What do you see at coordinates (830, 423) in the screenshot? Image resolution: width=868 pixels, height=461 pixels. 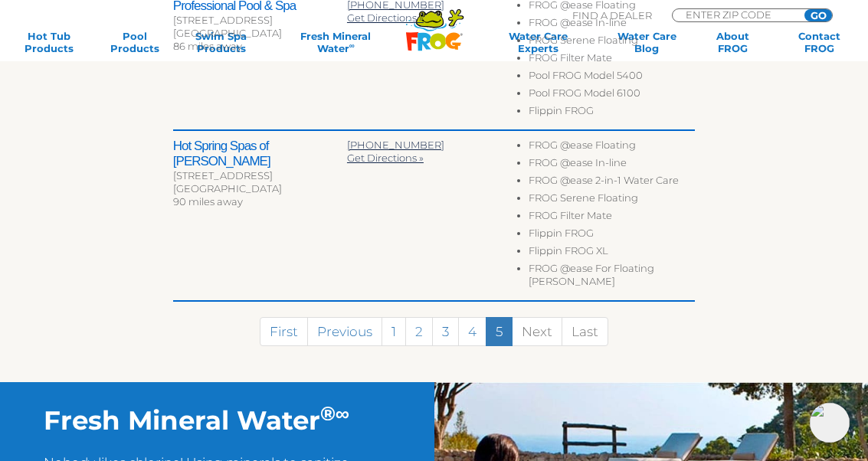 I see `img: openIcon` at bounding box center [830, 423].